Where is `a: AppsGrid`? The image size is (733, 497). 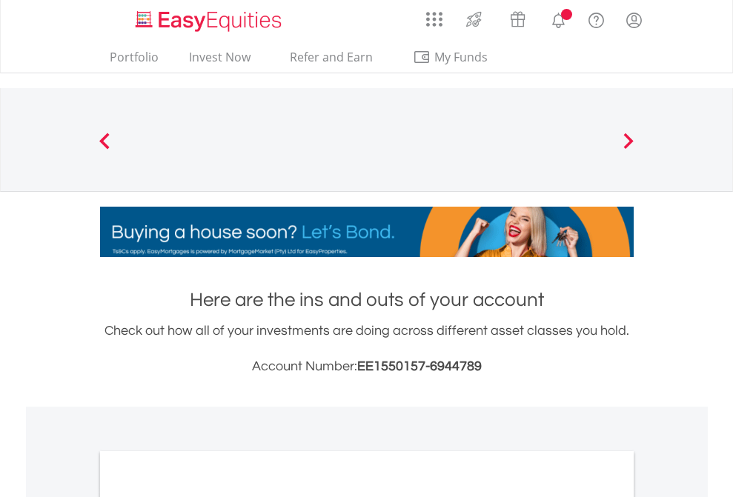 a: AppsGrid is located at coordinates (434, 16).